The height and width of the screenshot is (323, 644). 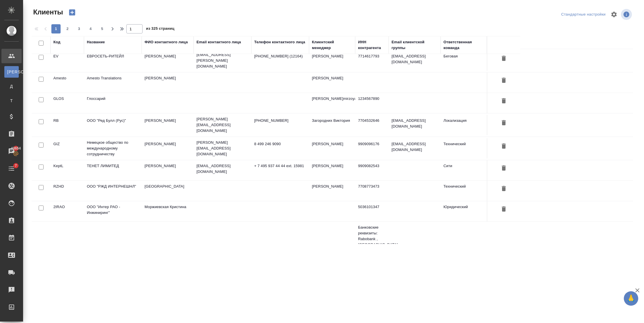 I want to click on div: Название, so click(x=96, y=42).